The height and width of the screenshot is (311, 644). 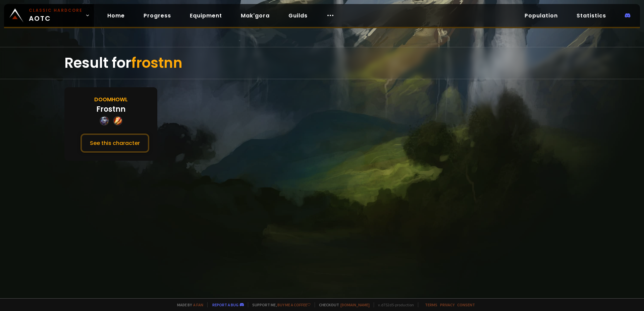 I want to click on div: Result for, so click(x=322, y=63).